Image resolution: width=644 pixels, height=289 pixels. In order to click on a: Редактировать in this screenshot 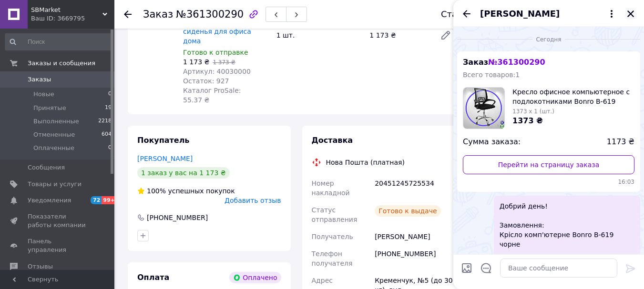, I will do `click(446, 35)`.